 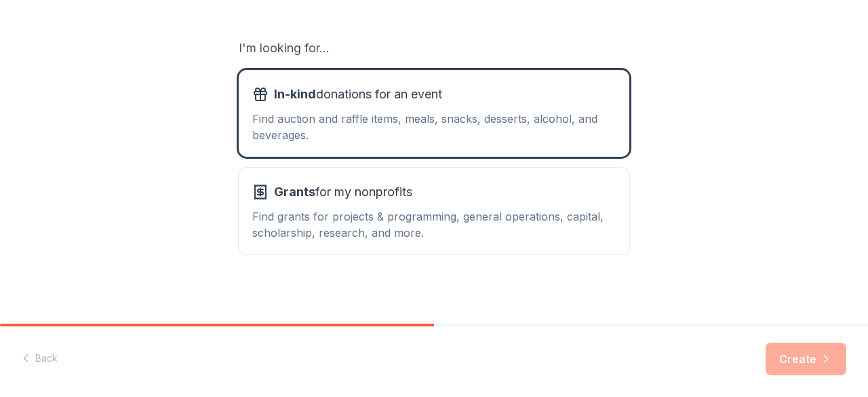 I want to click on span: donations for an event, so click(x=358, y=94).